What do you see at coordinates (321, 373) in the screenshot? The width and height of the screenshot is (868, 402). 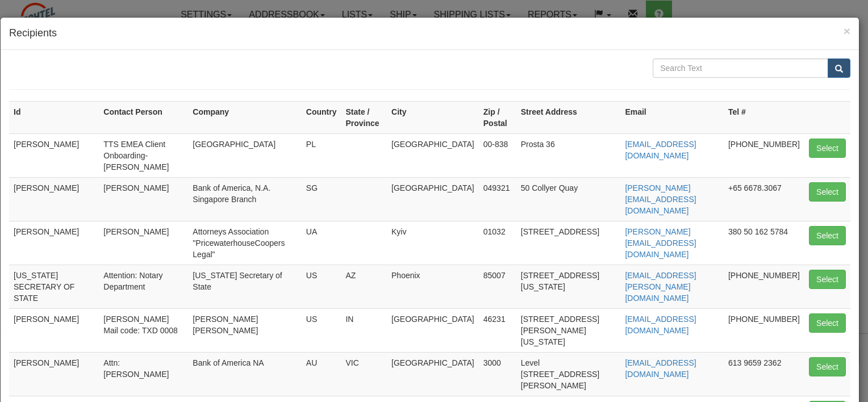 I see `td: AU` at bounding box center [321, 373].